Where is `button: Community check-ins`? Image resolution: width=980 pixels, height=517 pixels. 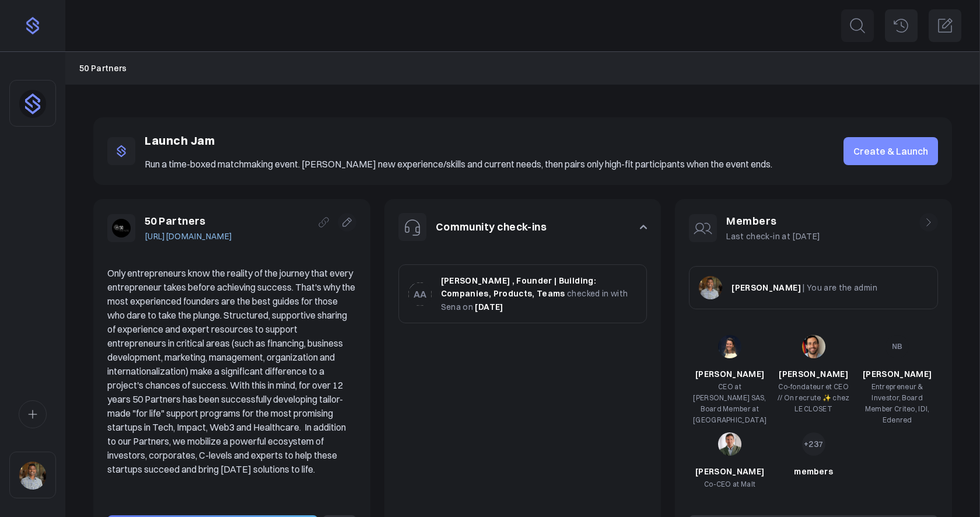
button: Community check-ins is located at coordinates (523, 227).